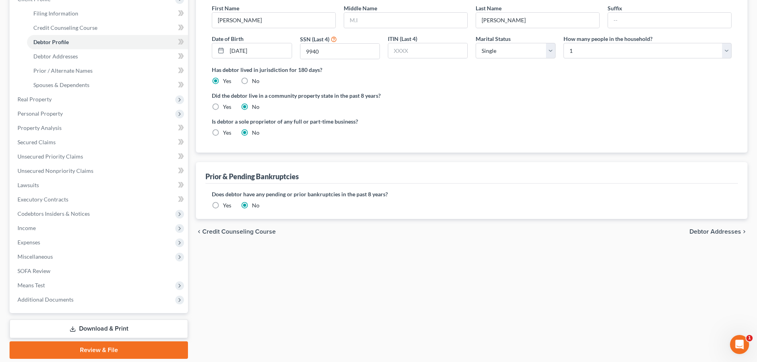 This screenshot has width=757, height=362. What do you see at coordinates (99, 157) in the screenshot?
I see `a: Unsecured Priority Claims` at bounding box center [99, 157].